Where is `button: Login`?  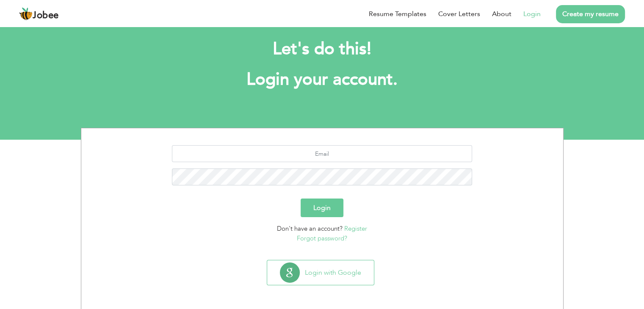
button: Login is located at coordinates (322, 208).